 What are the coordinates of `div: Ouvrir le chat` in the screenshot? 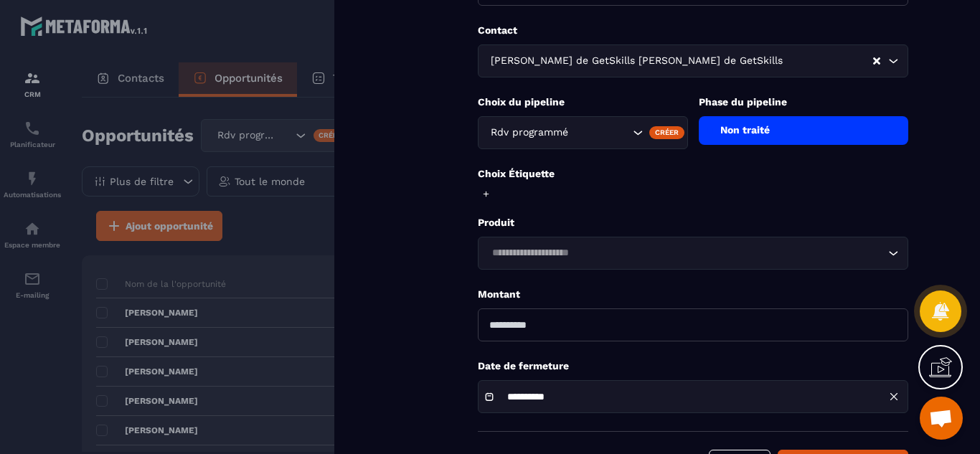 It's located at (941, 418).